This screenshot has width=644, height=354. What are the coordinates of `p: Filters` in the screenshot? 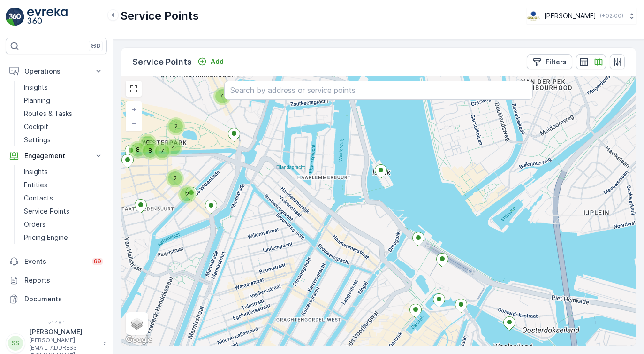 It's located at (556, 62).